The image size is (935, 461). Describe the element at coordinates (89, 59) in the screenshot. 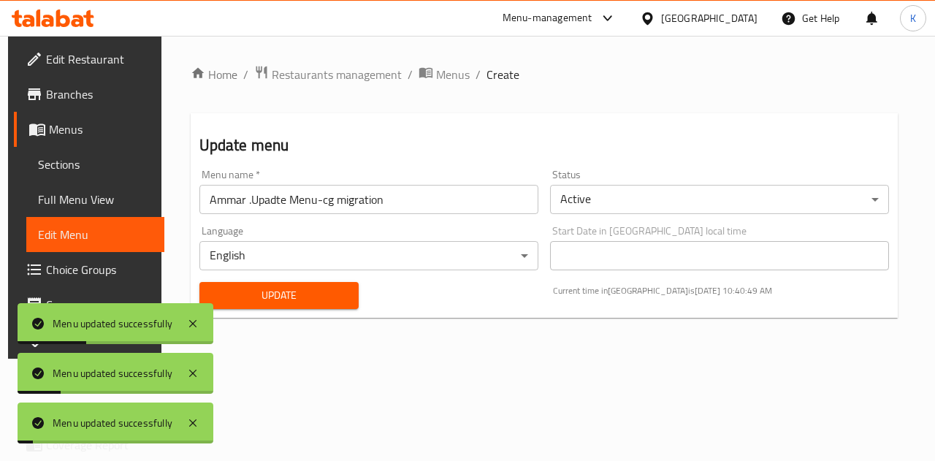

I see `a: Edit Restaurant` at that location.